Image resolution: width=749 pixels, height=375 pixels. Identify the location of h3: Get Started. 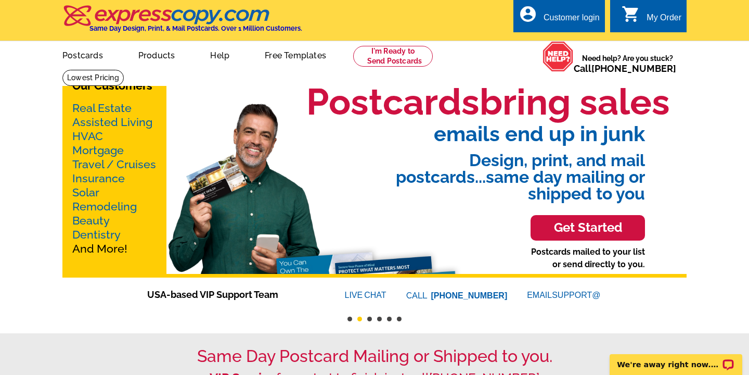
(588, 227).